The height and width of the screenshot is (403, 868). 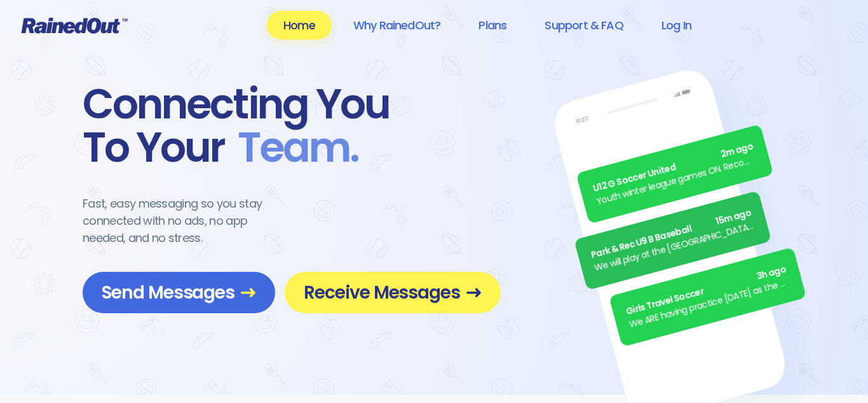 What do you see at coordinates (397, 25) in the screenshot?
I see `a: Why RainedOut?` at bounding box center [397, 25].